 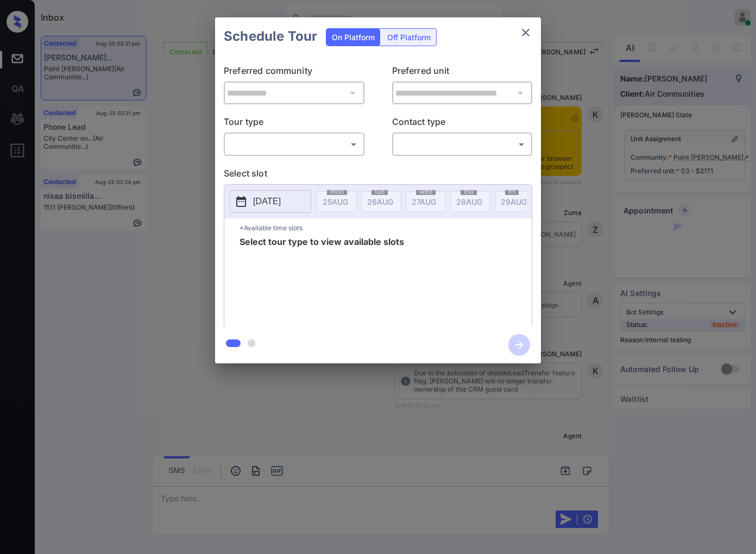 What do you see at coordinates (271, 36) in the screenshot?
I see `h2: Schedule Tour` at bounding box center [271, 36].